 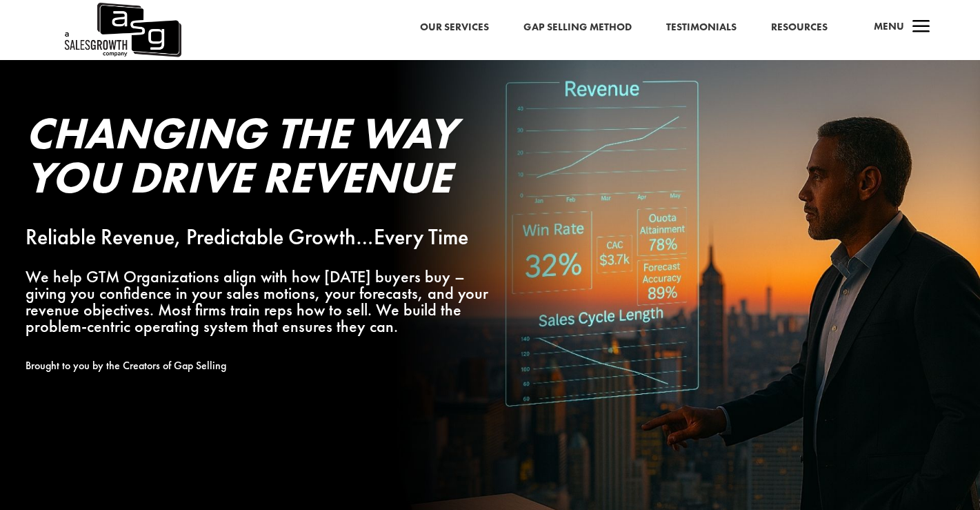 What do you see at coordinates (800, 28) in the screenshot?
I see `a: Resources` at bounding box center [800, 28].